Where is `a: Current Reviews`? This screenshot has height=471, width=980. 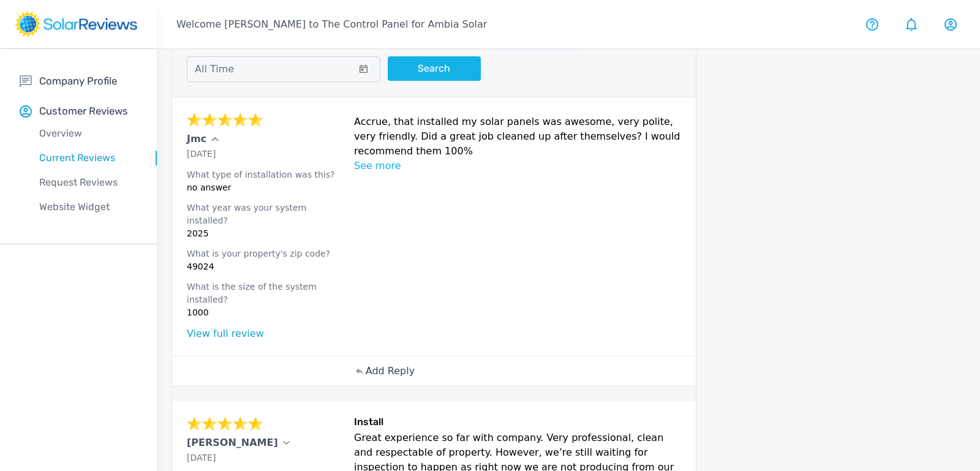
a: Current Reviews is located at coordinates (88, 158).